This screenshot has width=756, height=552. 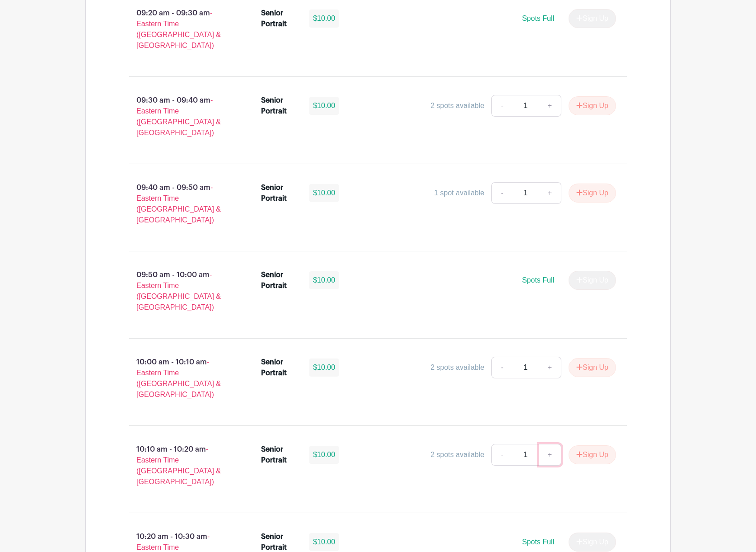 I want to click on p: 10:10 am - 10:20 am, so click(x=181, y=465).